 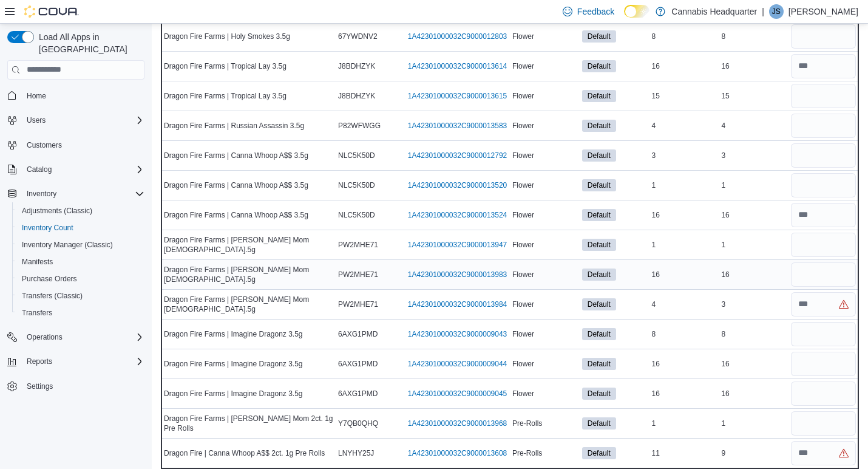 I want to click on button: Manifests, so click(x=81, y=262).